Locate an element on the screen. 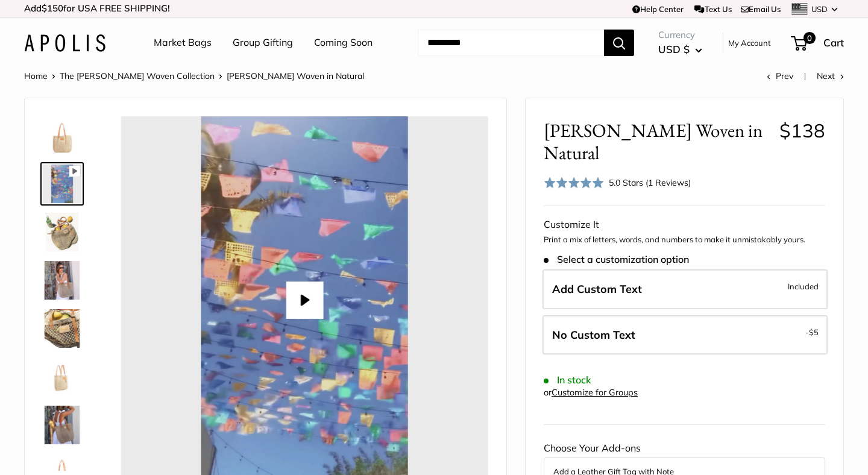 The image size is (868, 475). label: Leave Blank is located at coordinates (685, 335).